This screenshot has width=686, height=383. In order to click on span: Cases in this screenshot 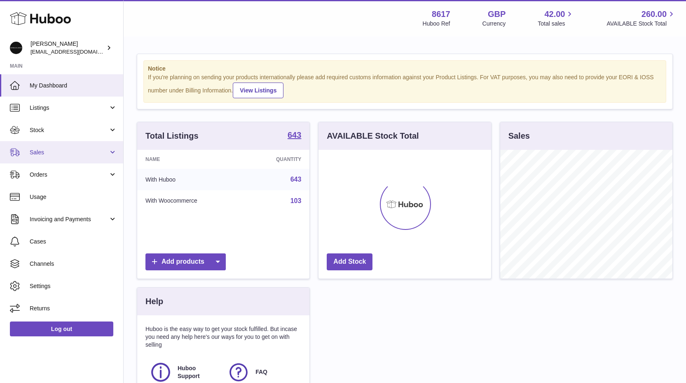, I will do `click(73, 241)`.